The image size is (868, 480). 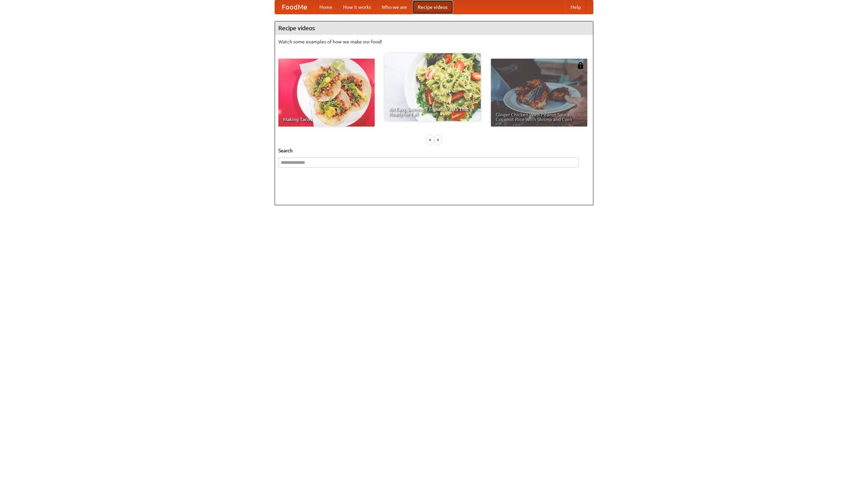 I want to click on p: Watch some examples of how we make our food!, so click(x=434, y=42).